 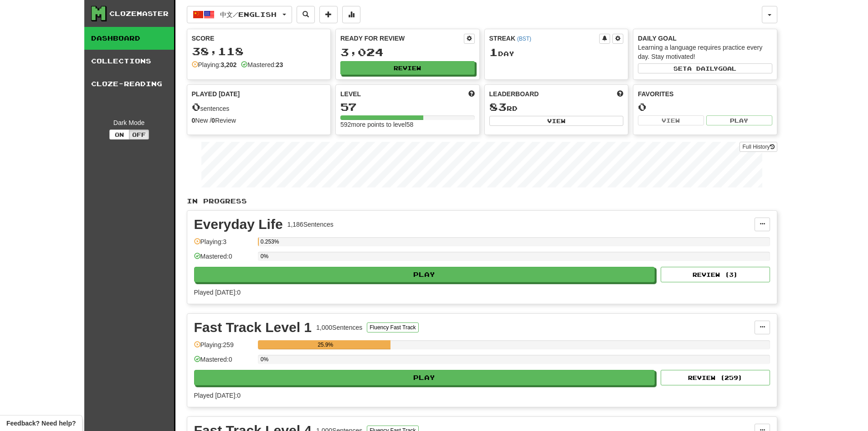 I want to click on button: Fluency Fast Track, so click(x=392, y=327).